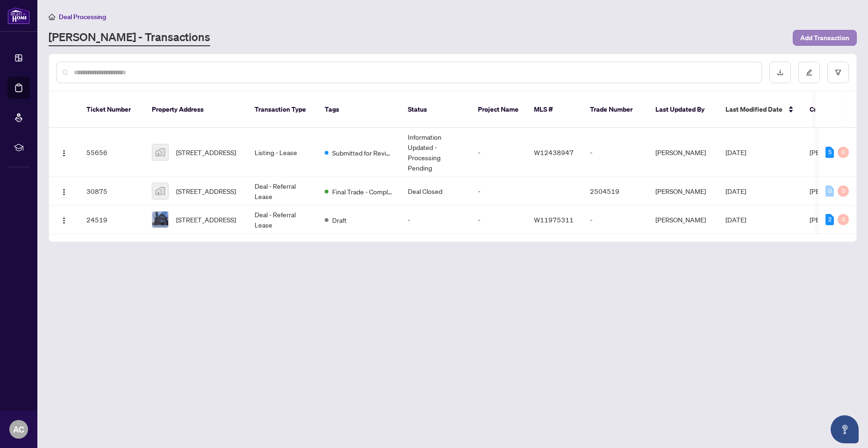 Image resolution: width=868 pixels, height=448 pixels. I want to click on button: Add Transaction, so click(824, 38).